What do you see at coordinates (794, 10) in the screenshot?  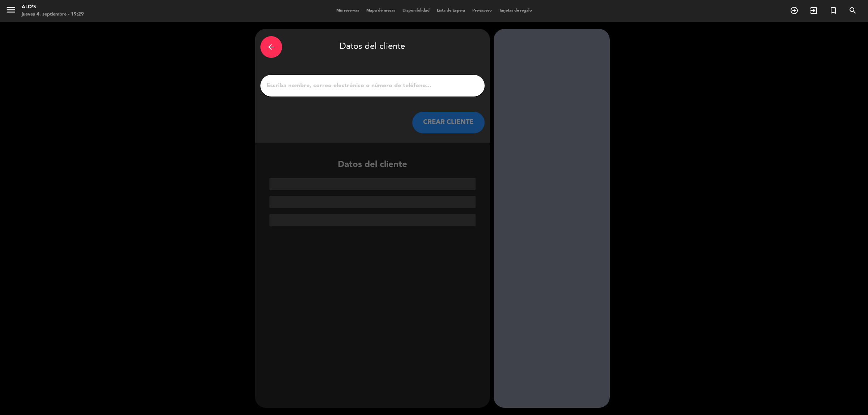 I see `i: add_circle_outline` at bounding box center [794, 10].